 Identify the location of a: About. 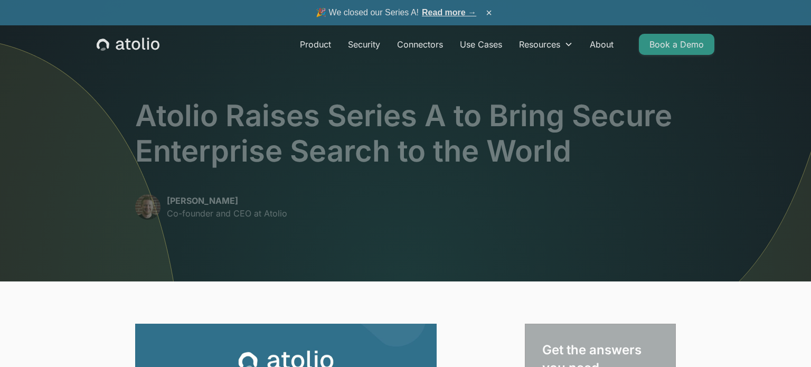
(601, 44).